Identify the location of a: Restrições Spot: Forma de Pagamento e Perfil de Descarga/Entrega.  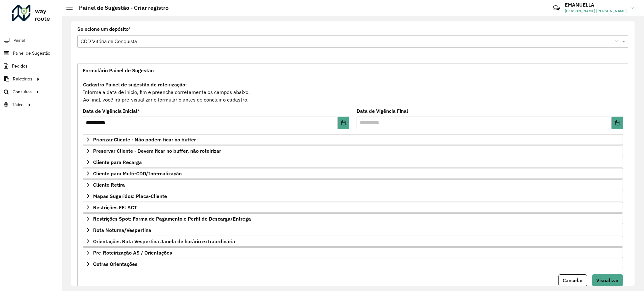
(353, 219).